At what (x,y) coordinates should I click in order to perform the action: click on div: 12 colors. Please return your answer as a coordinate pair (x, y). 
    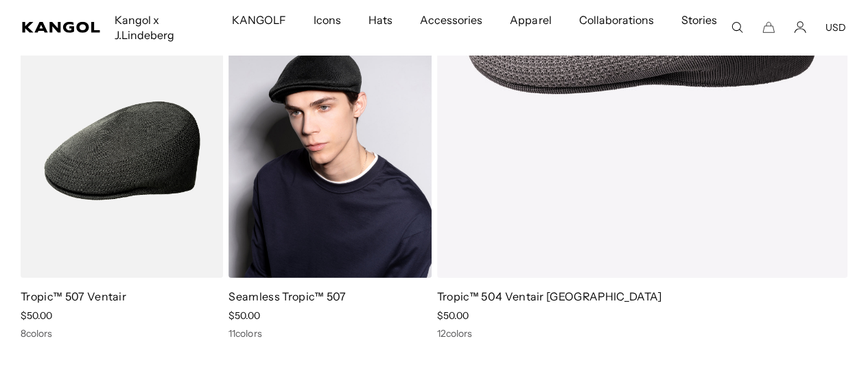
    Looking at the image, I should click on (642, 333).